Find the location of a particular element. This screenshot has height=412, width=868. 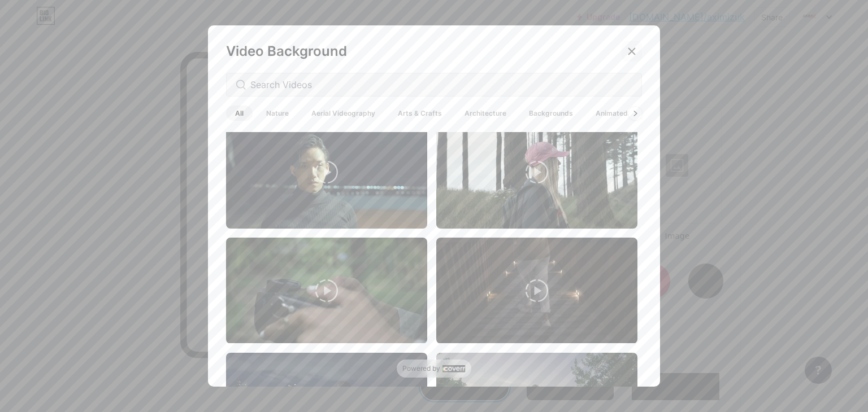

span: Architecture is located at coordinates (485, 113).